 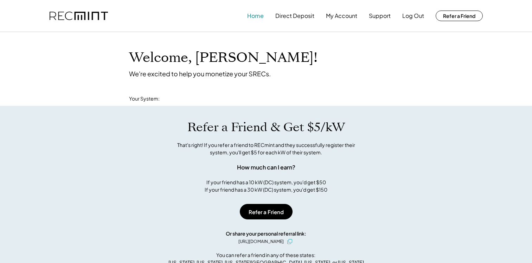 What do you see at coordinates (266, 233) in the screenshot?
I see `div: Or share your personal referral link:` at bounding box center [266, 233].